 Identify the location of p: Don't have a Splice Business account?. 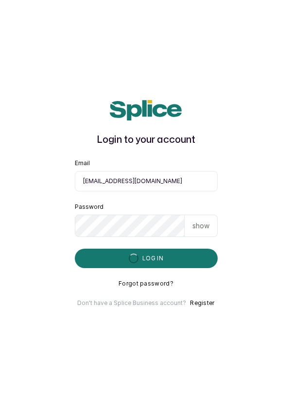
(131, 303).